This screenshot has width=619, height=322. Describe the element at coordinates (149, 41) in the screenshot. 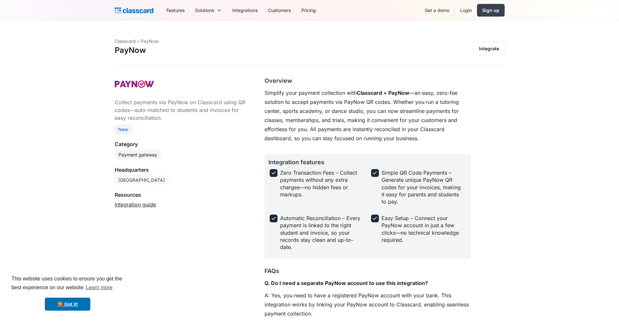

I see `div: PayNow` at that location.